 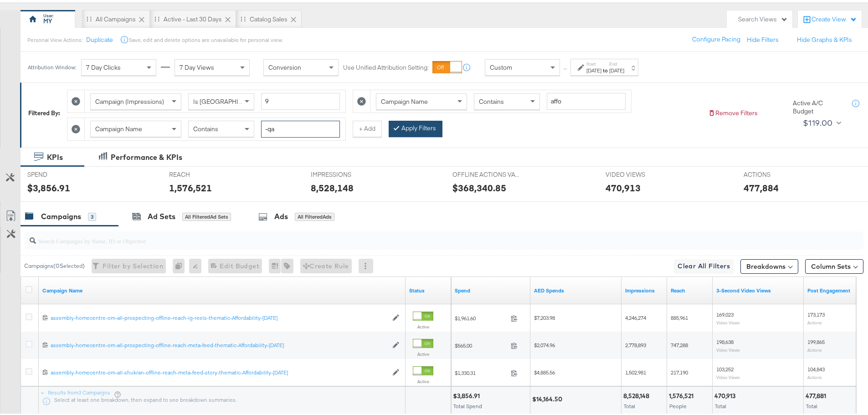 I want to click on div: Campaigns ( 0 Selected), so click(x=54, y=264).